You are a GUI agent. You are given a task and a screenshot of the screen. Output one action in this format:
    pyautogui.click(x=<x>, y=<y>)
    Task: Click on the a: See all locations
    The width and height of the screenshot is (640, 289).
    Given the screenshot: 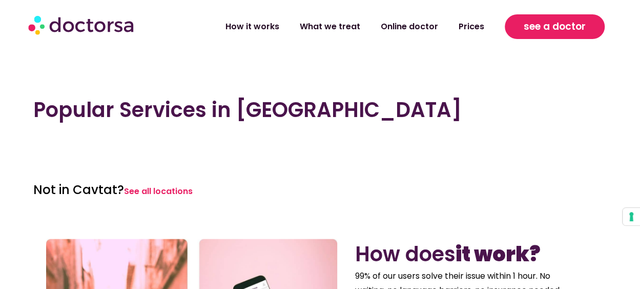 What is the action you would take?
    pyautogui.click(x=158, y=191)
    